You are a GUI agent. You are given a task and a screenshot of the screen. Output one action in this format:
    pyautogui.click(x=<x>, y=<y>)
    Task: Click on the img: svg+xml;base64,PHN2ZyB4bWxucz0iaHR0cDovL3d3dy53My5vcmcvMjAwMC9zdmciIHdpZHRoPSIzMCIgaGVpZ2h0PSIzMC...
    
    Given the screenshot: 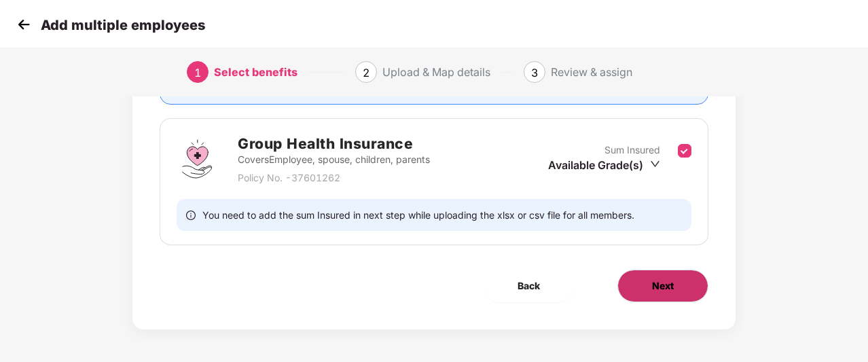 What is the action you would take?
    pyautogui.click(x=24, y=24)
    